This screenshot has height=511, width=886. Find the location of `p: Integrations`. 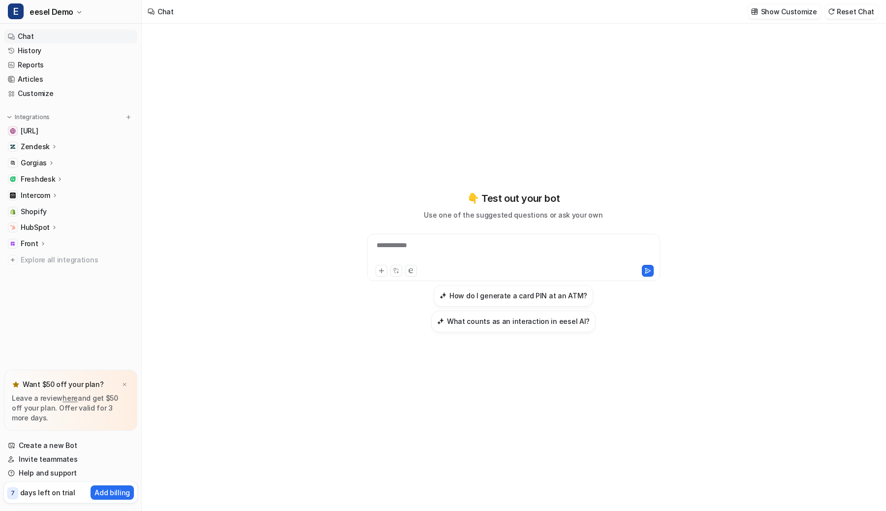

p: Integrations is located at coordinates (32, 117).